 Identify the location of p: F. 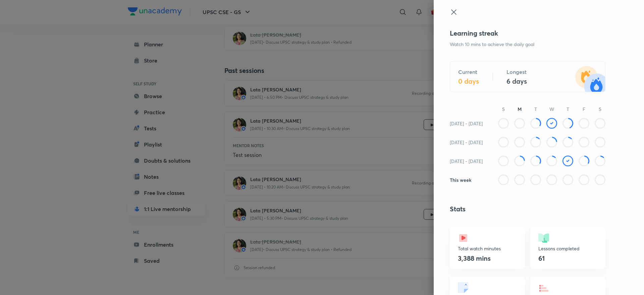
(584, 109).